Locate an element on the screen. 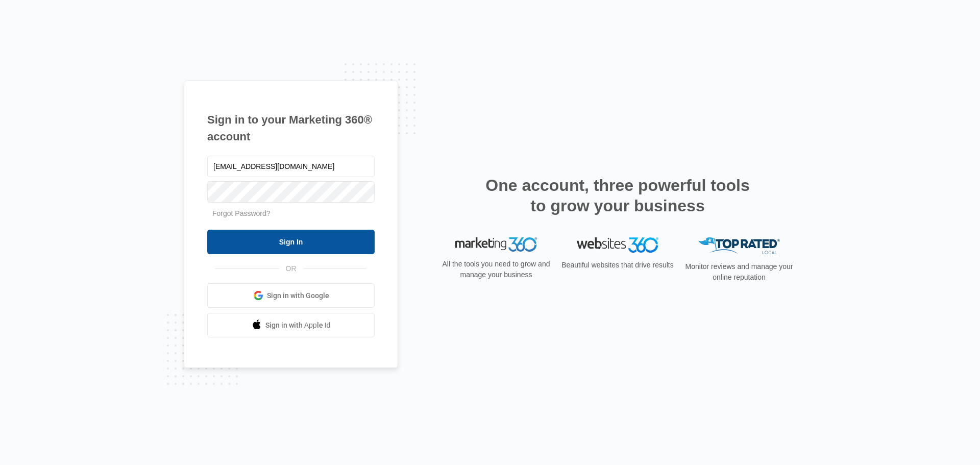  img: Websites 360 is located at coordinates (617, 244).